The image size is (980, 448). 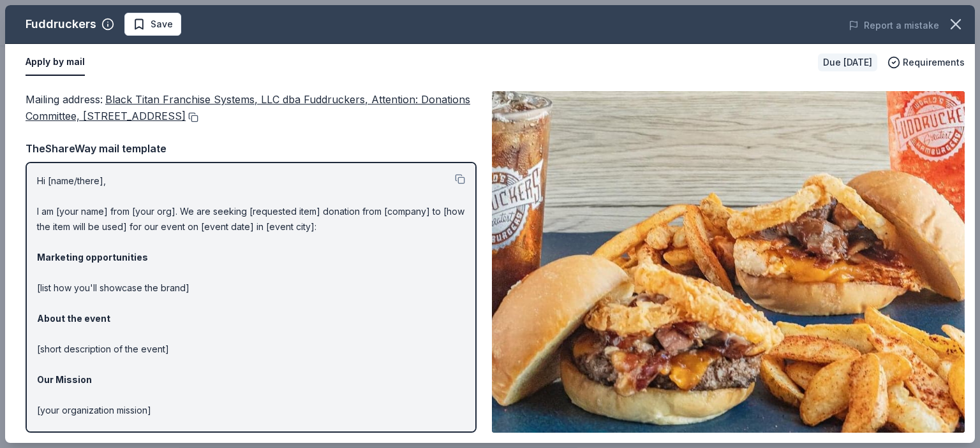 I want to click on button: Apply by mail, so click(x=55, y=62).